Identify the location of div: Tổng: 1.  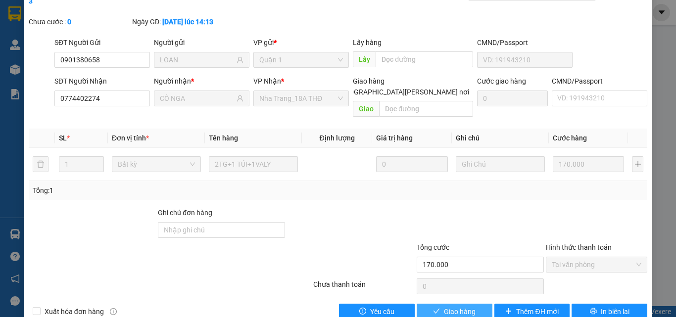
(147, 191).